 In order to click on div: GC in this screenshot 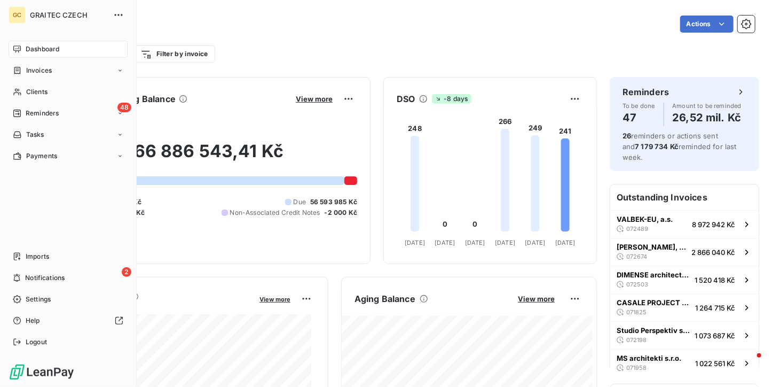, I will do `click(17, 15)`.